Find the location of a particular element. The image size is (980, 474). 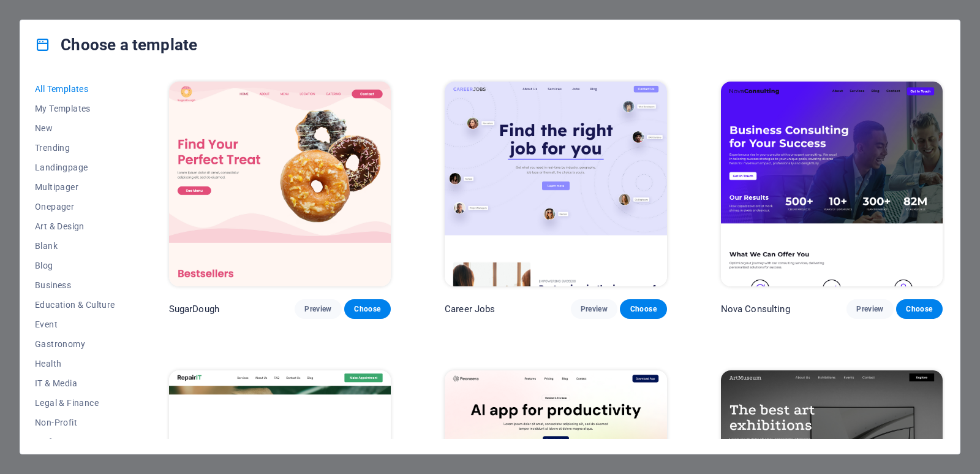

span: Performance is located at coordinates (75, 442).